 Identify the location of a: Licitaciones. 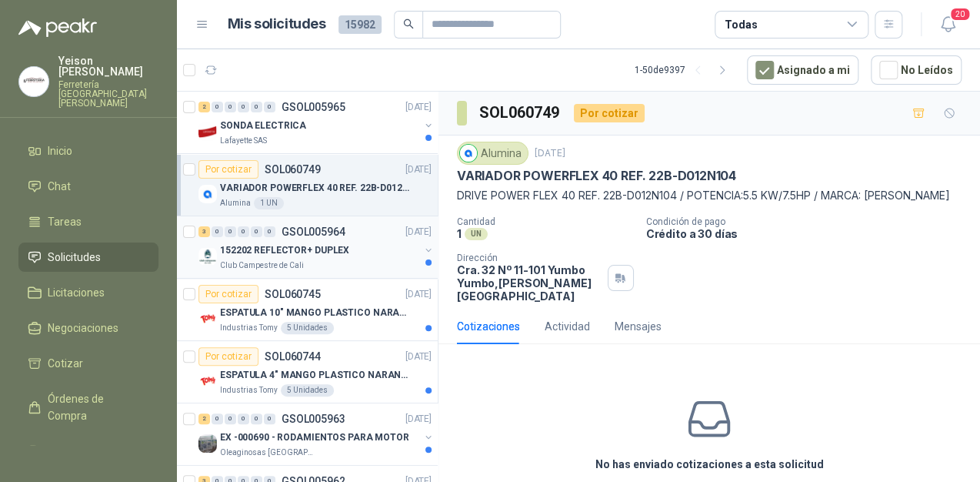
(89, 293).